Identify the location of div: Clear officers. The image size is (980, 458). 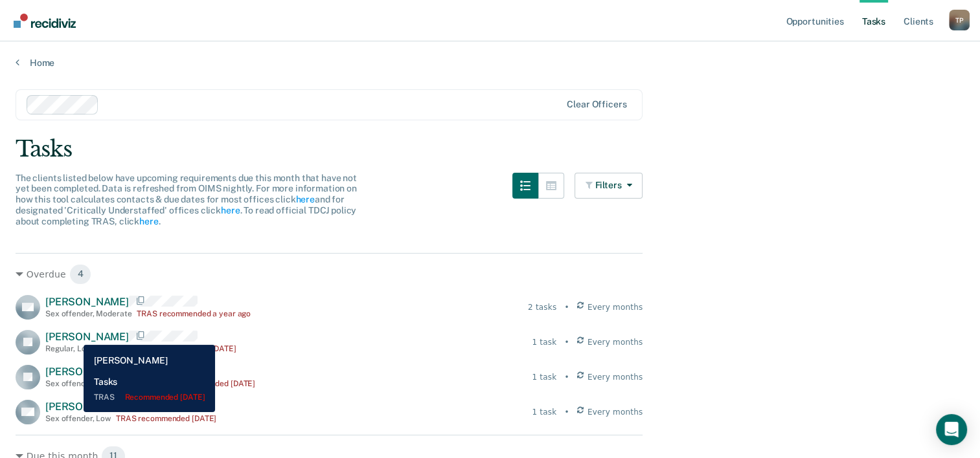
(596, 104).